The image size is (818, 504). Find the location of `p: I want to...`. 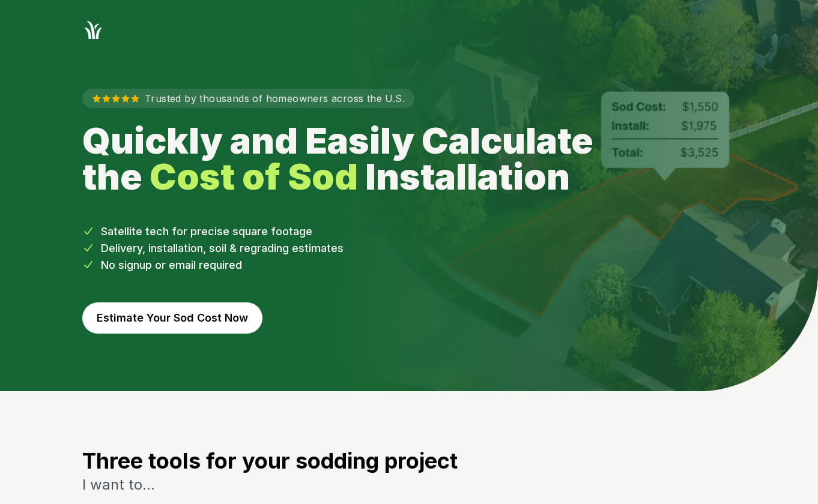

p: I want to... is located at coordinates (409, 485).